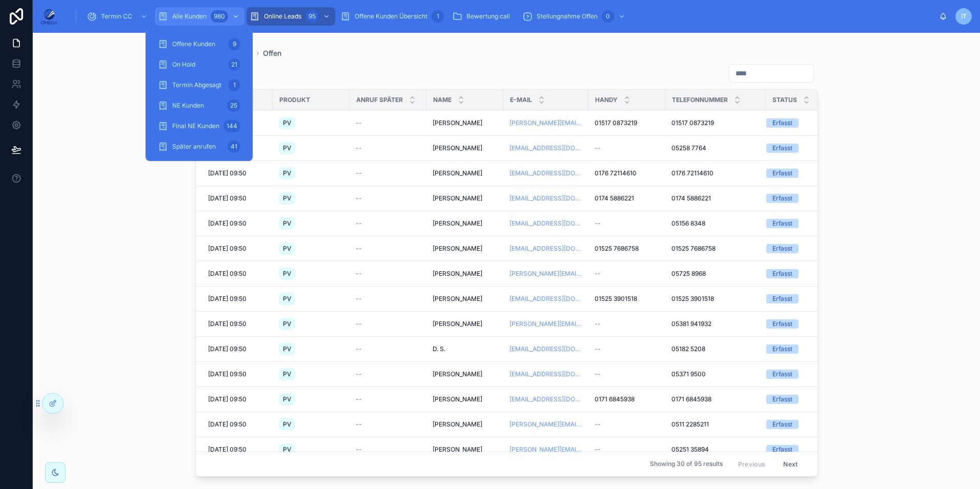  Describe the element at coordinates (686, 465) in the screenshot. I see `span: Showing 30 of 95 results` at that location.